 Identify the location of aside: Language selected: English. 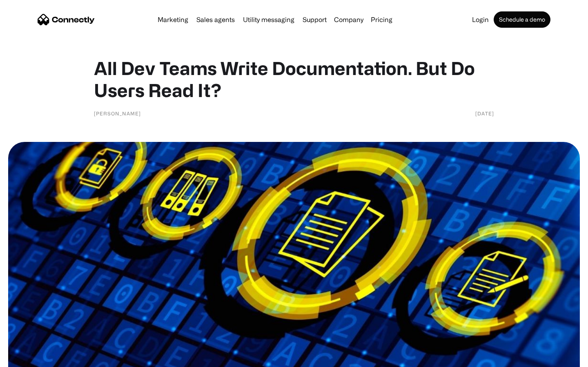
(29, 358).